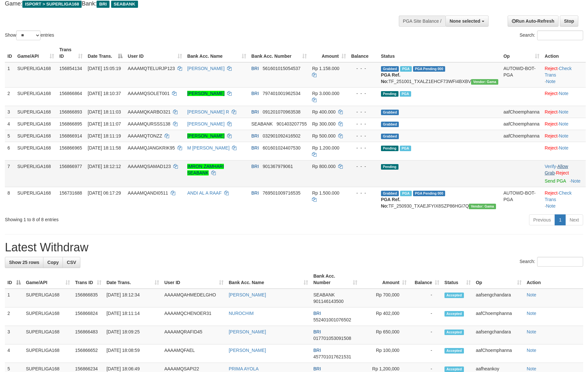 The height and width of the screenshot is (372, 588). What do you see at coordinates (206, 170) in the screenshot?
I see `a: IMRON ZAMHARI SEABANK` at bounding box center [206, 170].